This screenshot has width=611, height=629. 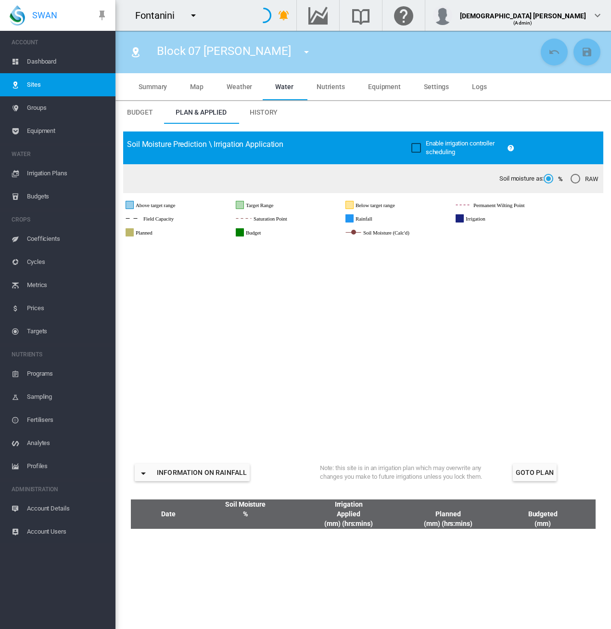 What do you see at coordinates (67, 262) in the screenshot?
I see `span: Cycles` at bounding box center [67, 262].